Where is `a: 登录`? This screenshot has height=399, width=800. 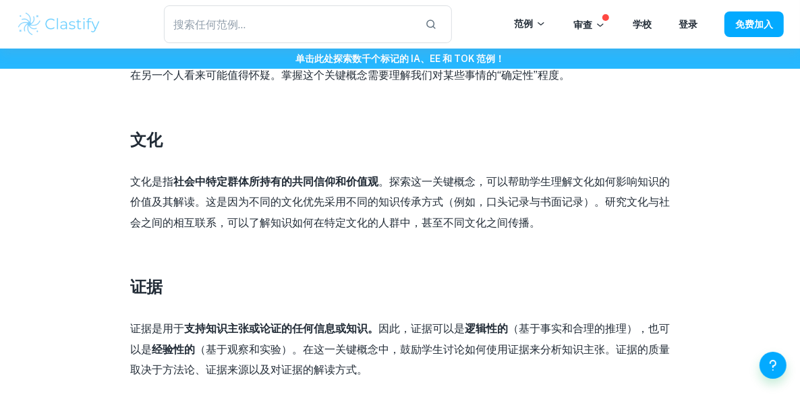
a: 登录 is located at coordinates (688, 24).